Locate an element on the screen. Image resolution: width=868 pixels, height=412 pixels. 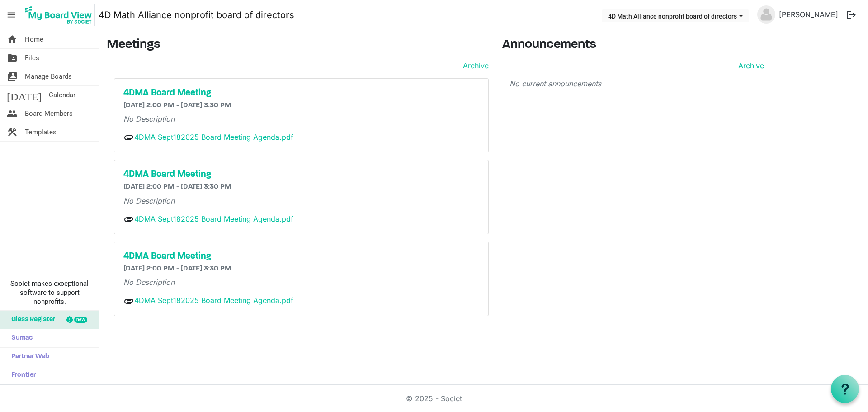
h3: Meetings is located at coordinates (297, 45).